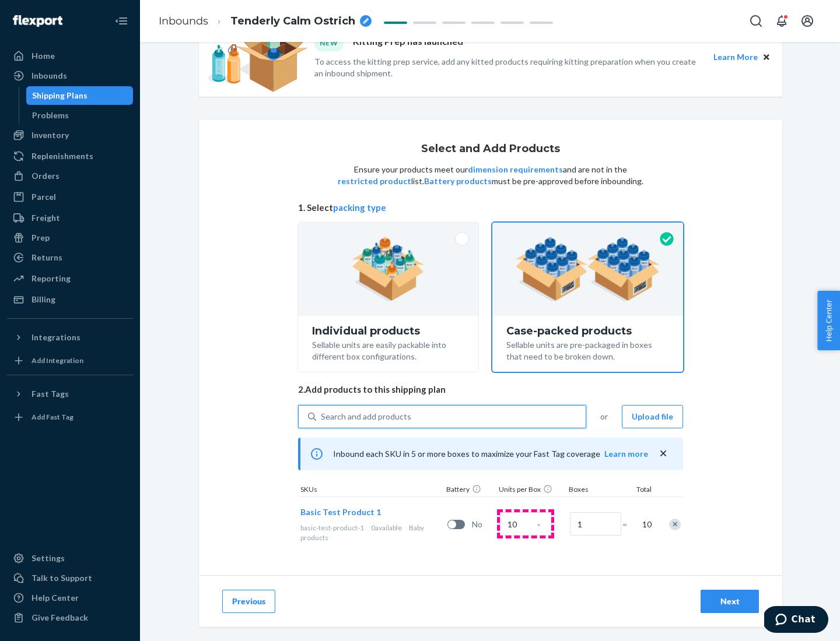 This screenshot has height=641, width=840. Describe the element at coordinates (388, 331) in the screenshot. I see `div: Individual products` at that location.